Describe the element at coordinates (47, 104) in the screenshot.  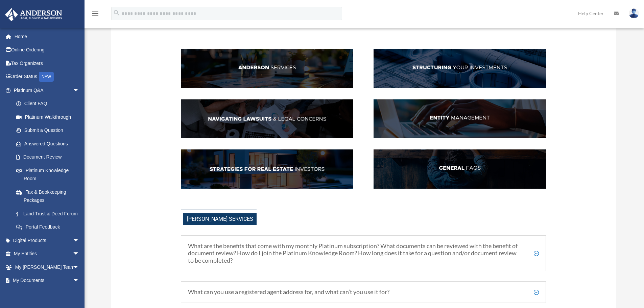
I see `a: Client FAQ` at that location.